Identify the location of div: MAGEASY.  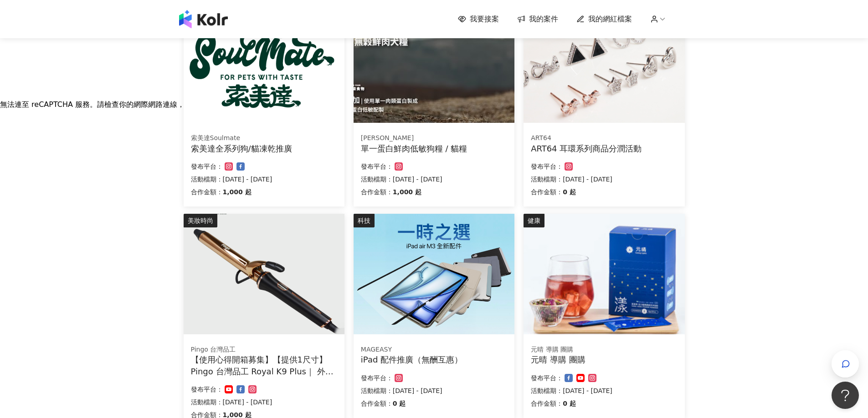
(433, 350).